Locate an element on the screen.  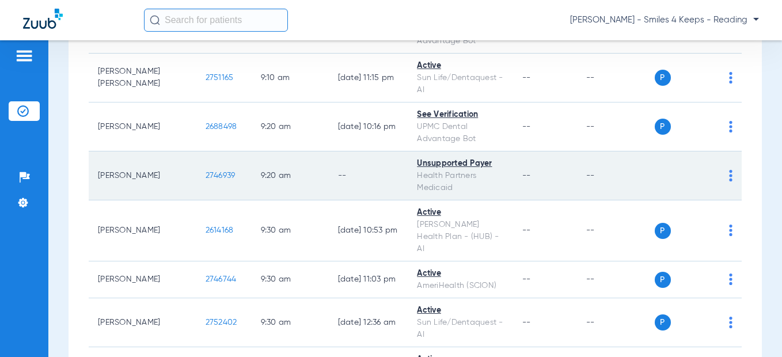
div: Health Partners Medicaid is located at coordinates (460, 182).